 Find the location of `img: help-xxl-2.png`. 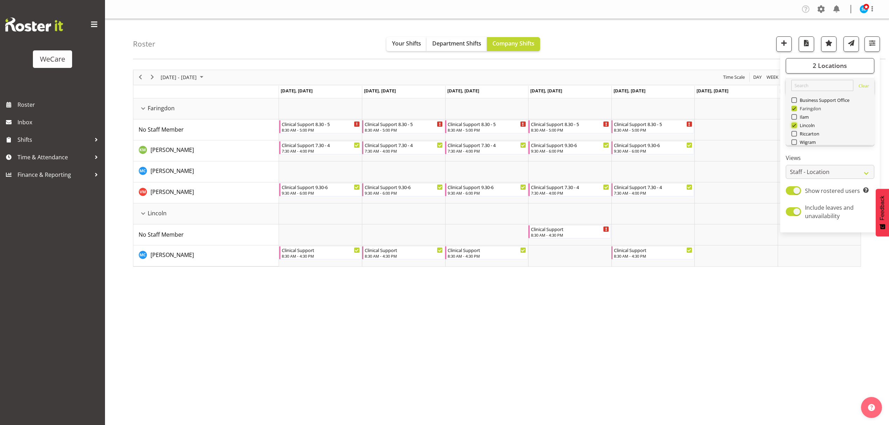

img: help-xxl-2.png is located at coordinates (872, 408).